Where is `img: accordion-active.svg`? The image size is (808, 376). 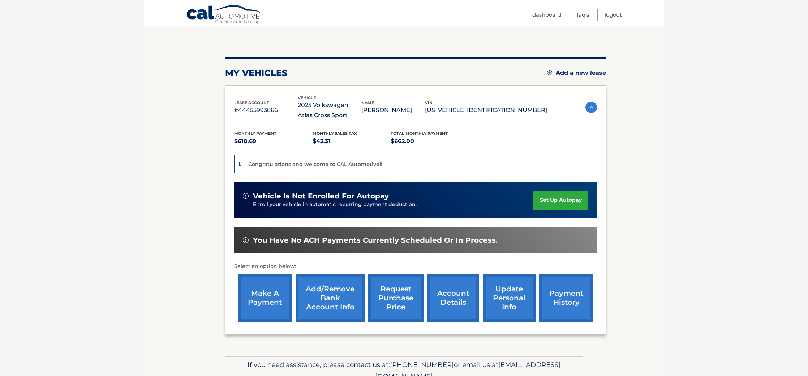 img: accordion-active.svg is located at coordinates (591, 107).